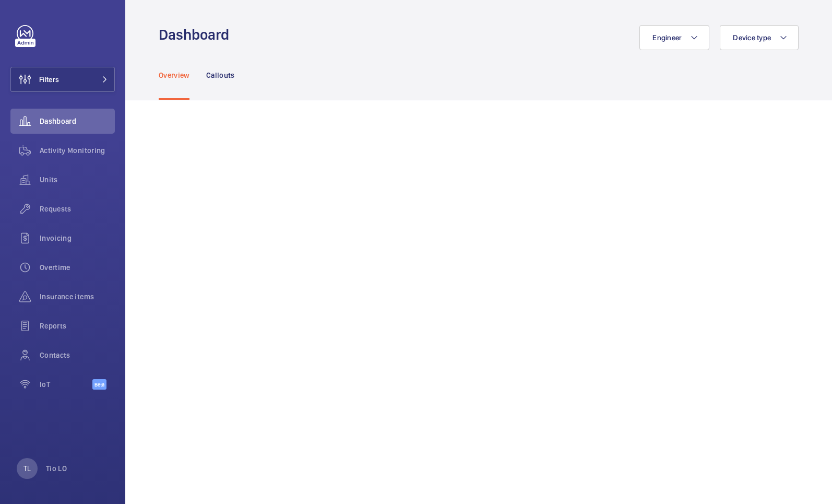 Image resolution: width=832 pixels, height=504 pixels. Describe the element at coordinates (78, 180) in the screenshot. I see `span: Units` at that location.